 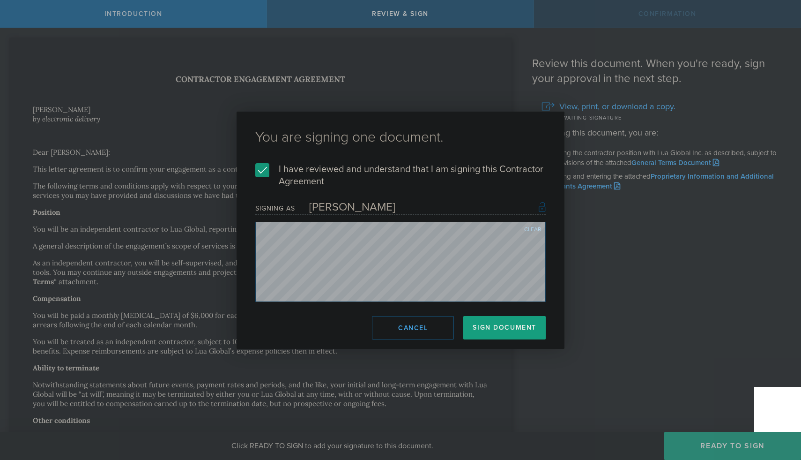 What do you see at coordinates (504, 327) in the screenshot?
I see `button: Sign Document` at bounding box center [504, 327].